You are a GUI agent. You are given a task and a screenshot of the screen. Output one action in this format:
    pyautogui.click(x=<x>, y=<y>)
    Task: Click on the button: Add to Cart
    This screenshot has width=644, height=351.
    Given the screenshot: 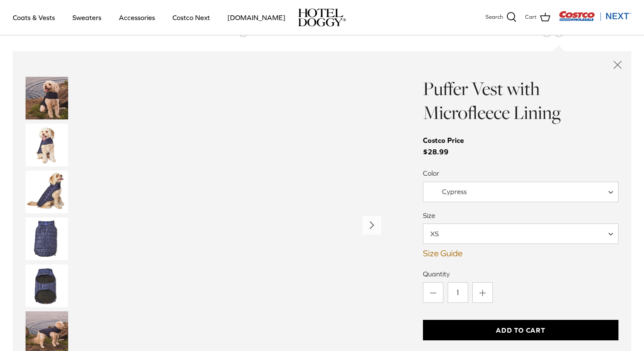 What is the action you would take?
    pyautogui.click(x=520, y=330)
    